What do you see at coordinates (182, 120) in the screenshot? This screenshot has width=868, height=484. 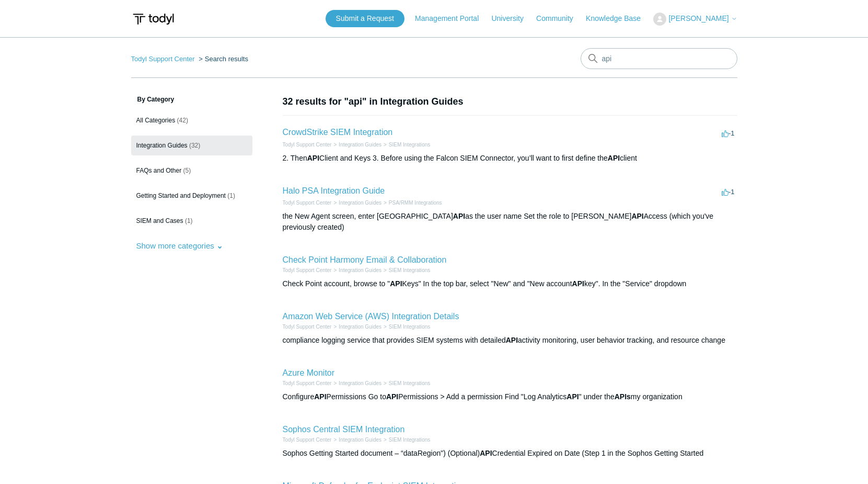 I see `span: (42)` at bounding box center [182, 120].